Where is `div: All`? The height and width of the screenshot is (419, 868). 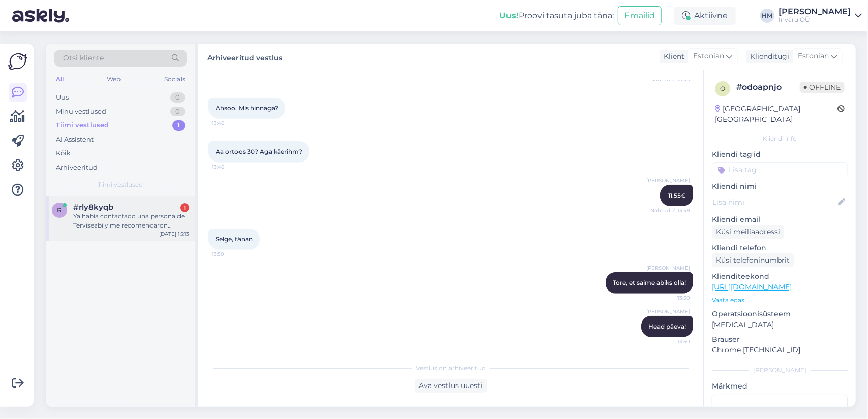 div: All is located at coordinates (60, 79).